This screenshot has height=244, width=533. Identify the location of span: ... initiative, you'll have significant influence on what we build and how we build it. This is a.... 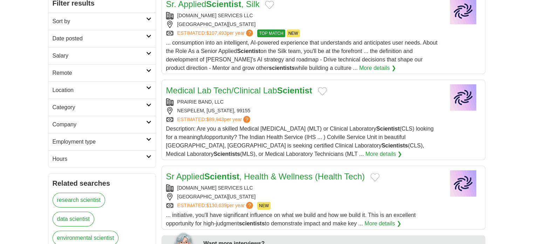
(291, 219).